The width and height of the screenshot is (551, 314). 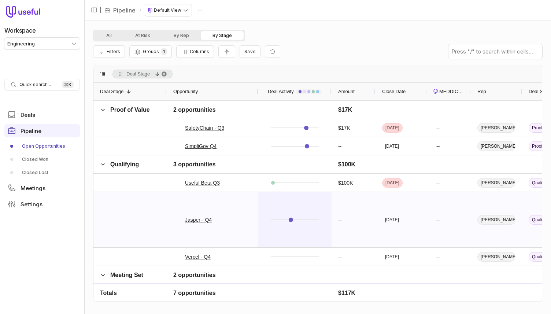 What do you see at coordinates (394, 92) in the screenshot?
I see `span: Close Date` at bounding box center [394, 92].